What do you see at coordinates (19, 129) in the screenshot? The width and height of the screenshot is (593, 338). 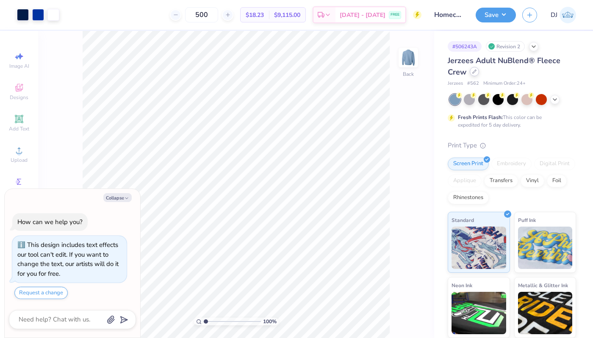 I see `span: Add Text` at bounding box center [19, 129].